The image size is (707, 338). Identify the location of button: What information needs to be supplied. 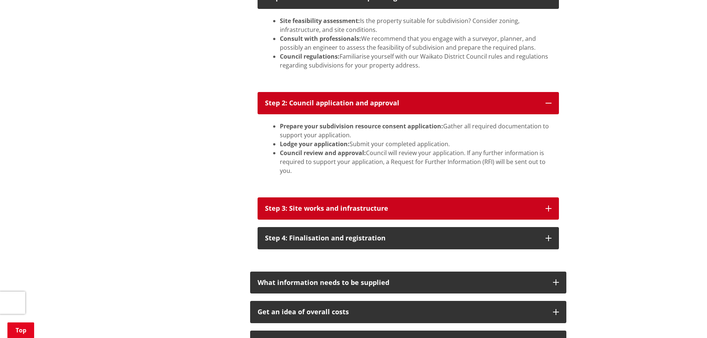
(408, 283).